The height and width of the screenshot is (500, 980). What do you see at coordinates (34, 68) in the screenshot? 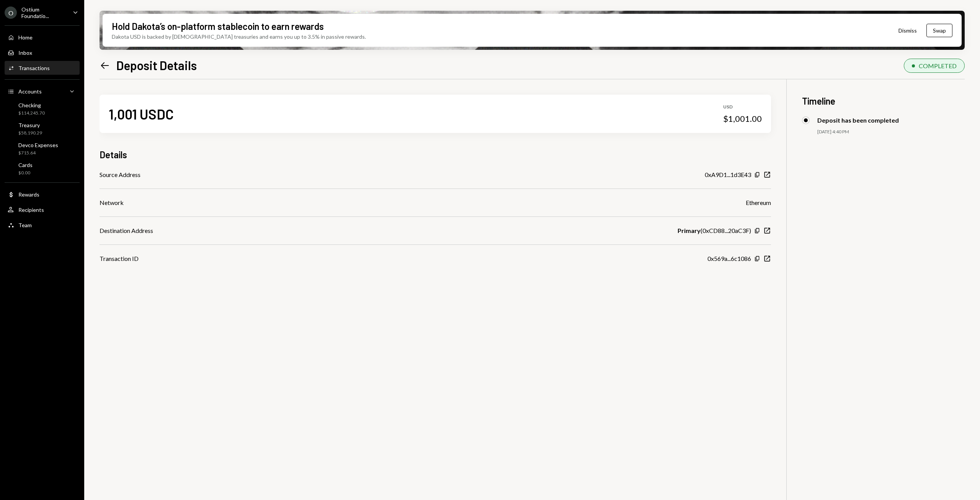
I see `div: Transactions` at bounding box center [34, 68].